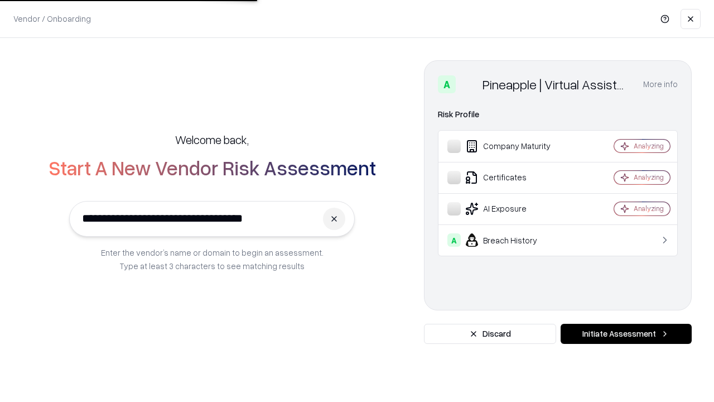 This screenshot has width=714, height=402. What do you see at coordinates (626, 333) in the screenshot?
I see `button: Initiate Assessment` at bounding box center [626, 333].